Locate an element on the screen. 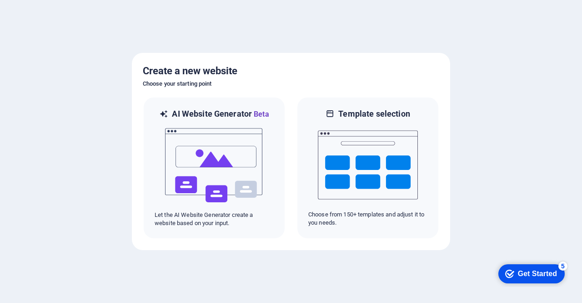 The height and width of the screenshot is (303, 582). p: Choose from 150+ templates and adjust it to you needs. is located at coordinates (368, 218).